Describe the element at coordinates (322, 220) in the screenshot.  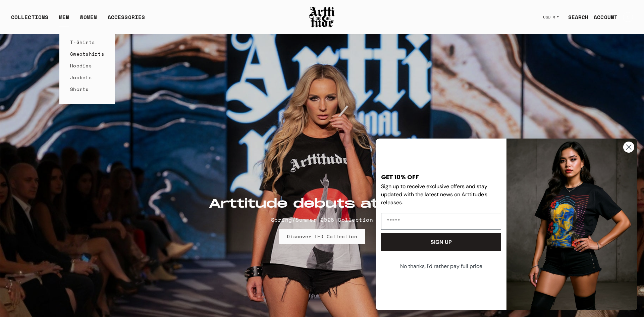
I see `p: Spring/Summer 2026 Collection` at that location.